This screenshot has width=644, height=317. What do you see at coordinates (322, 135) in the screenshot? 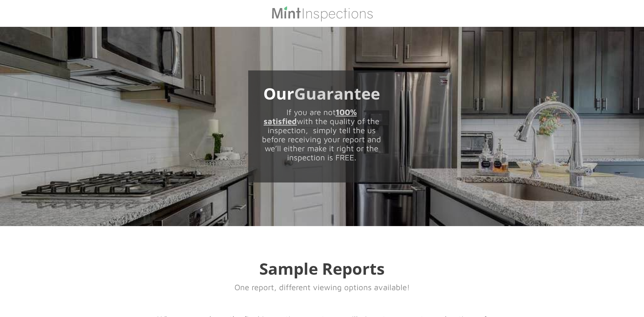
I see `font: If you are not with the quality of the inspection, simply tell the us before receiving your repor...` at bounding box center [322, 135].